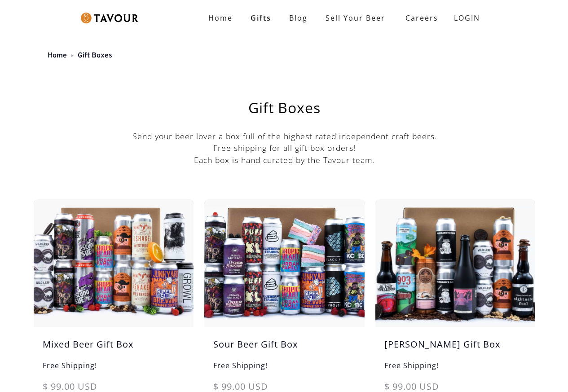 The image size is (568, 392). I want to click on h5: Mixed Beer Gift Box, so click(114, 349).